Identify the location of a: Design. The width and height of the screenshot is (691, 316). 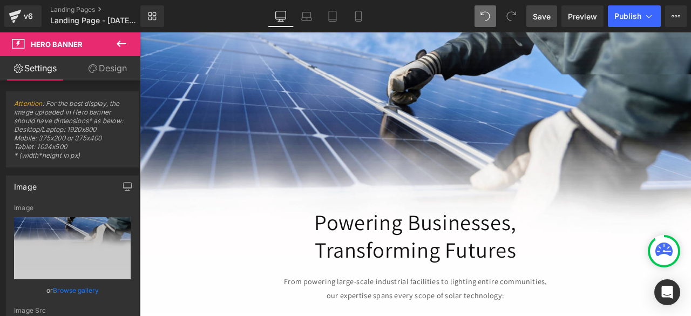
(107, 68).